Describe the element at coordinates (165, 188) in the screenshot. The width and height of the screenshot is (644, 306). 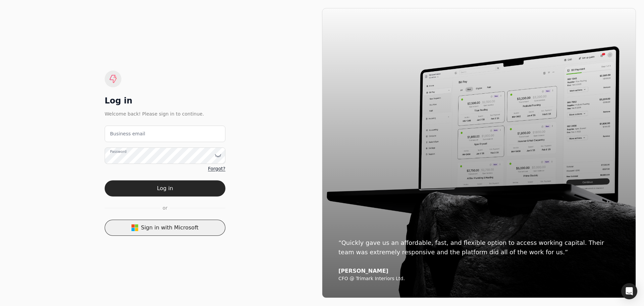
I see `button: Log in` at that location.